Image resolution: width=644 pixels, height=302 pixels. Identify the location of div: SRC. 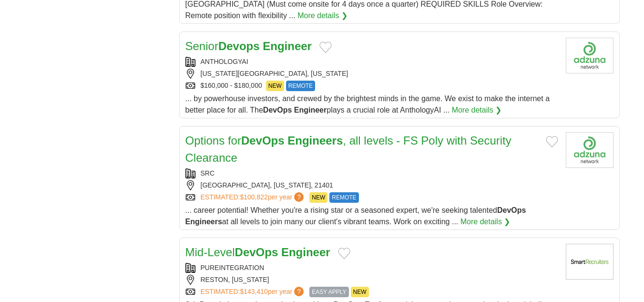
(371, 173).